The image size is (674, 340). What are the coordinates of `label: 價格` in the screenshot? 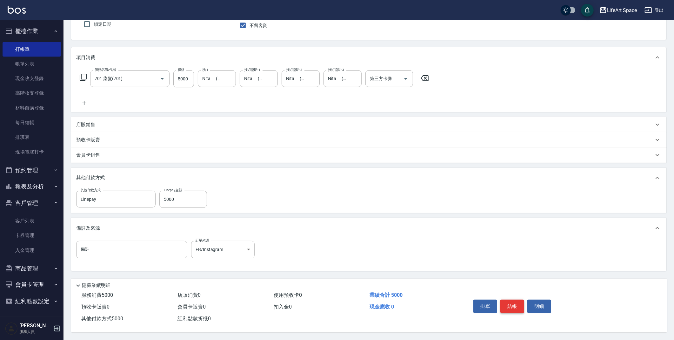 It's located at (181, 70).